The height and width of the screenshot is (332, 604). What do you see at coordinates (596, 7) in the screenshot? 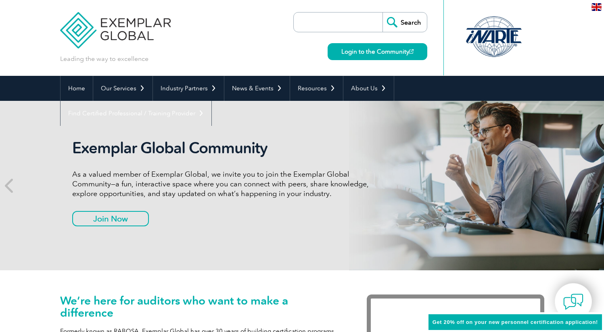
I see `img: en` at bounding box center [596, 7].